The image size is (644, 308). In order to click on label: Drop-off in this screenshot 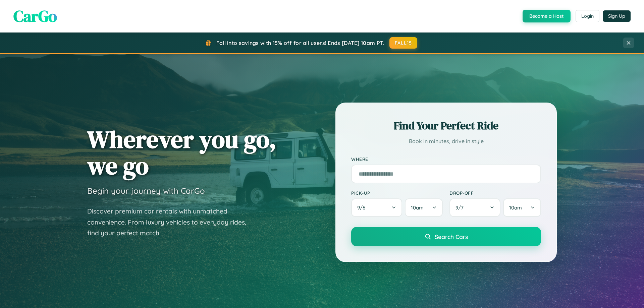, I will do `click(495, 193)`.